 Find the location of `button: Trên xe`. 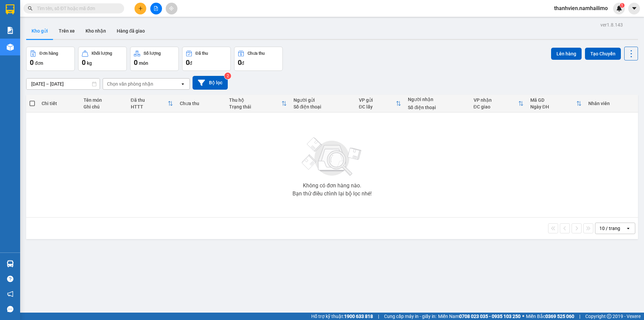

button: Trên xe is located at coordinates (67, 31).